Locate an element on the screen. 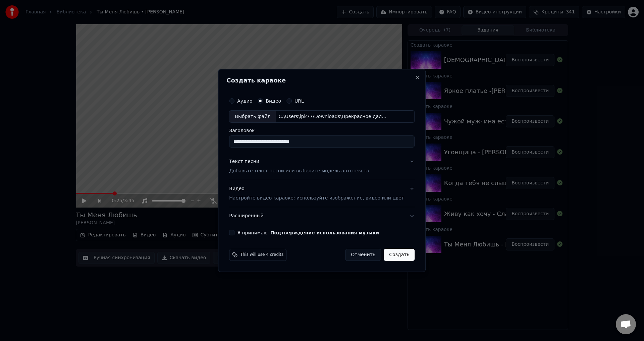  label: Заголовок is located at coordinates (321, 131).